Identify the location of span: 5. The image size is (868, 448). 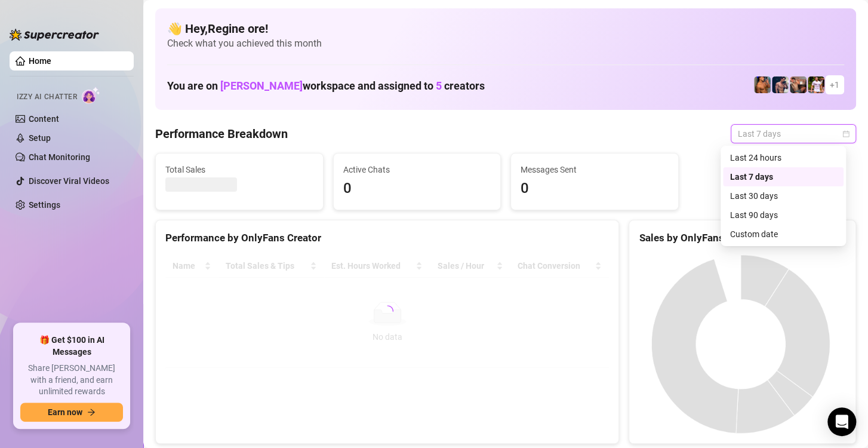
(439, 86).